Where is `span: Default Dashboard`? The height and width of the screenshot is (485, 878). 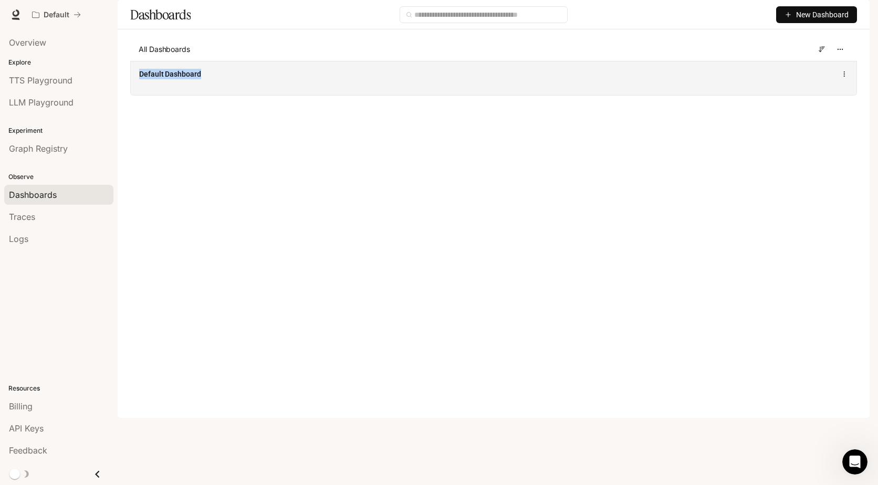
span: Default Dashboard is located at coordinates (170, 74).